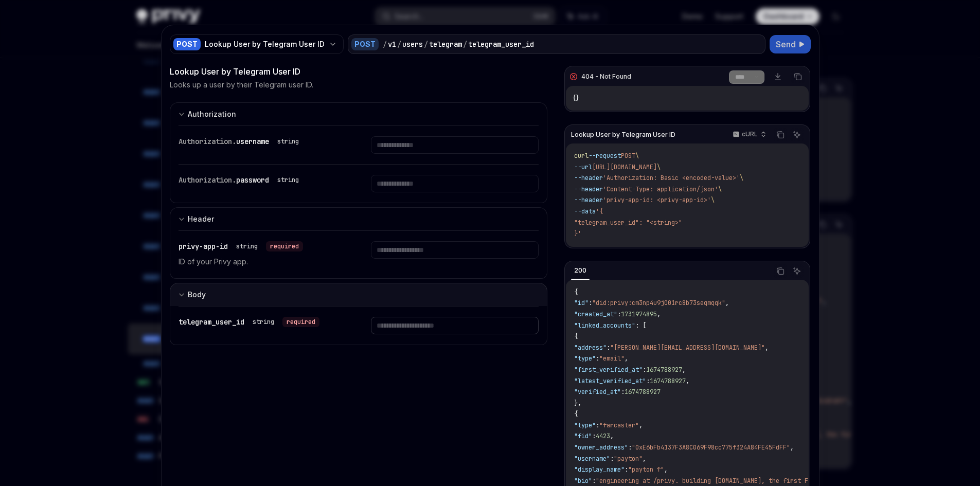  What do you see at coordinates (596, 314) in the screenshot?
I see `span: "created_at"` at bounding box center [596, 314].